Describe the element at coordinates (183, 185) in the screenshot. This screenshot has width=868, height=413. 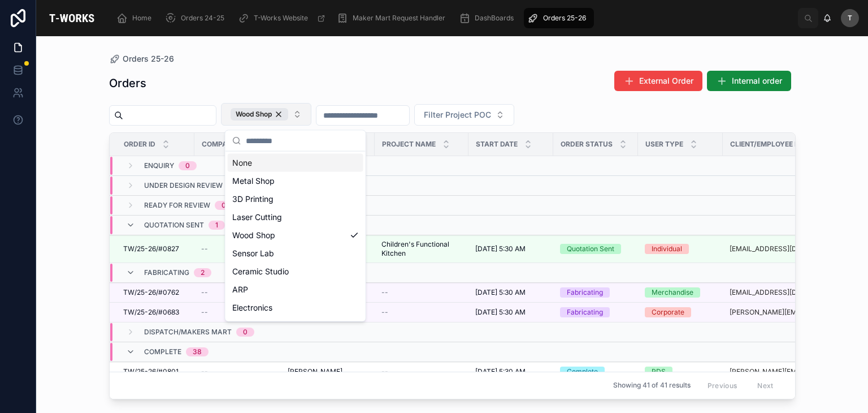
I see `span: Under Design Review` at that location.